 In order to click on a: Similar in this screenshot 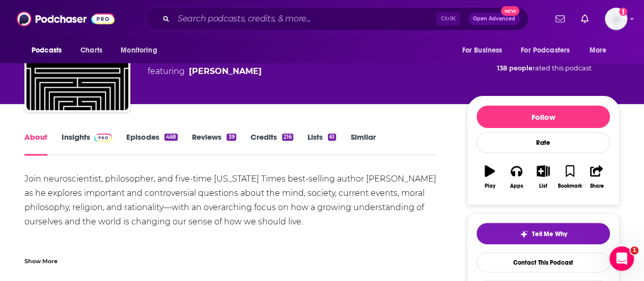, I will do `click(363, 143)`.